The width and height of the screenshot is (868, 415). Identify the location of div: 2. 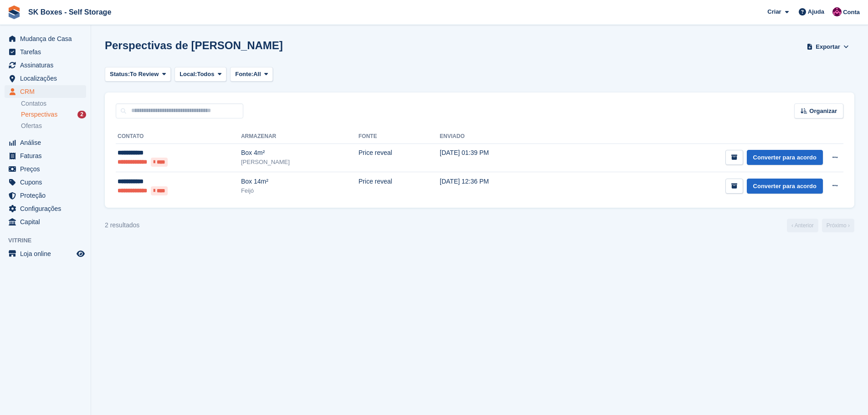
(81, 114).